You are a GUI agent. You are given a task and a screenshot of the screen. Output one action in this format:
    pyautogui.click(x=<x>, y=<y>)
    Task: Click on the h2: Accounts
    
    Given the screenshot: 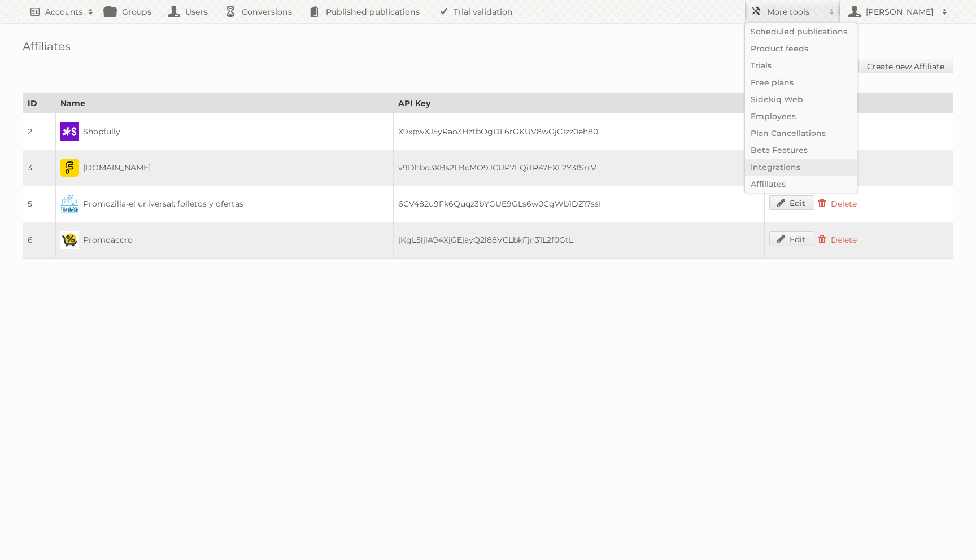 What is the action you would take?
    pyautogui.click(x=64, y=12)
    